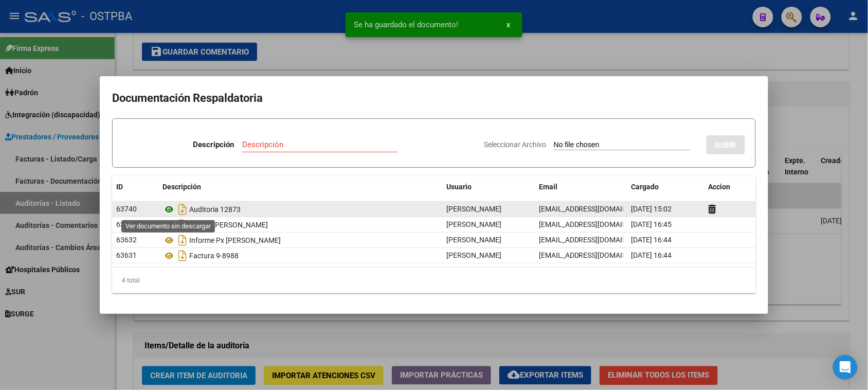  Describe the element at coordinates (119, 186) in the screenshot. I see `span: ID` at that location.